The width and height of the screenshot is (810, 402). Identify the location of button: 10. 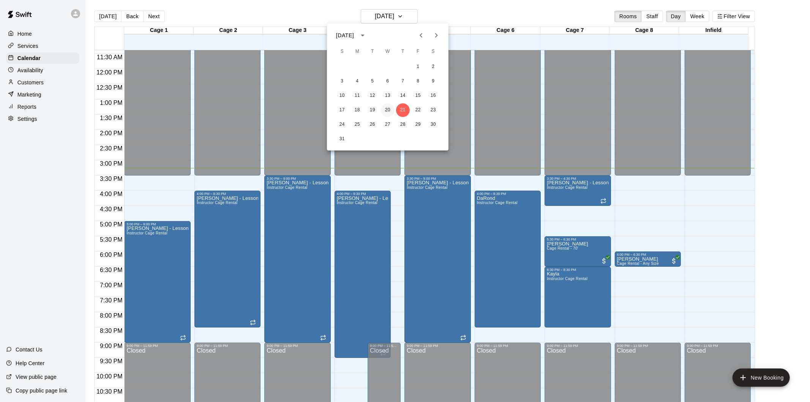
(342, 96).